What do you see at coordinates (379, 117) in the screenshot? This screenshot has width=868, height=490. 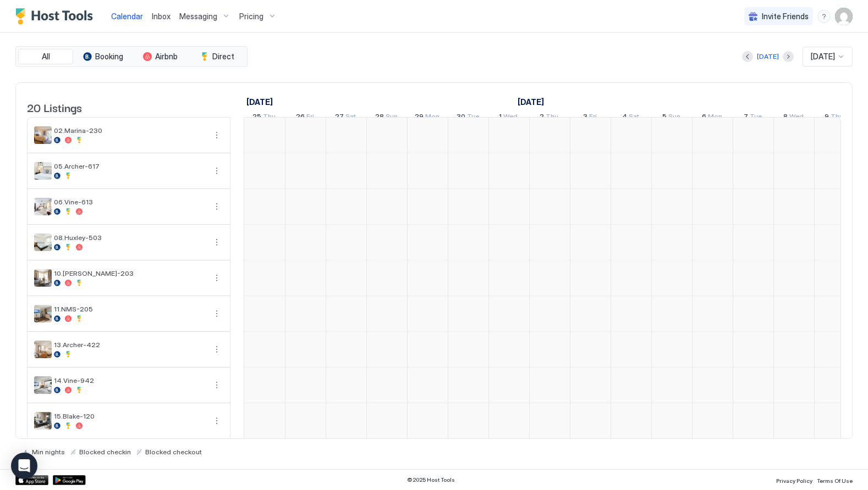 I see `span: 28` at bounding box center [379, 117].